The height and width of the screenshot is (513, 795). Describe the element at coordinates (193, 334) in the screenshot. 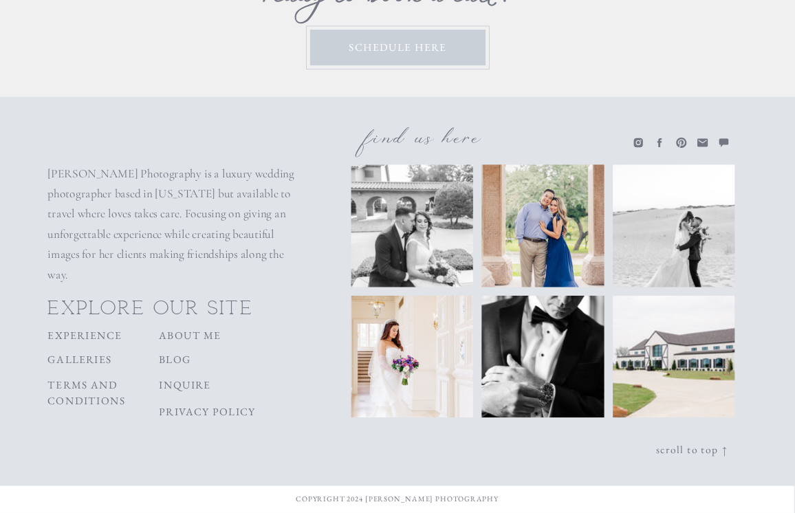

I see `h3: ABOUT ME` at that location.